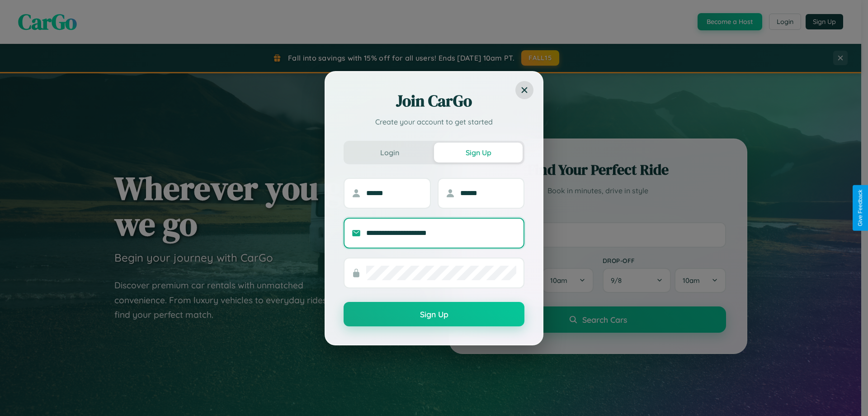  What do you see at coordinates (434, 122) in the screenshot?
I see `p: Create your account to get started` at bounding box center [434, 122].